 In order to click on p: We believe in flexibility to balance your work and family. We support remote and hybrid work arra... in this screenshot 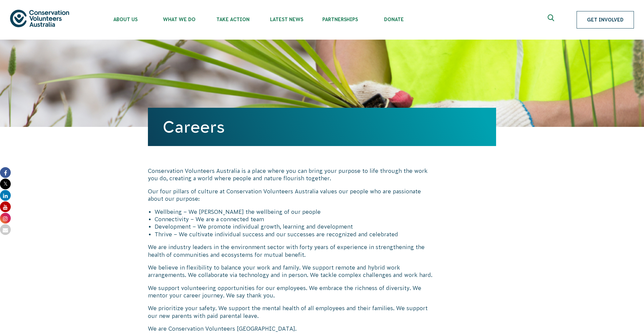, I will do `click(292, 271)`.